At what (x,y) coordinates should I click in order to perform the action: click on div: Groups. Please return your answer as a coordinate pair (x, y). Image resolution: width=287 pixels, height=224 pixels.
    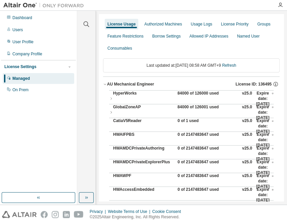
    Looking at the image, I should click on (263, 24).